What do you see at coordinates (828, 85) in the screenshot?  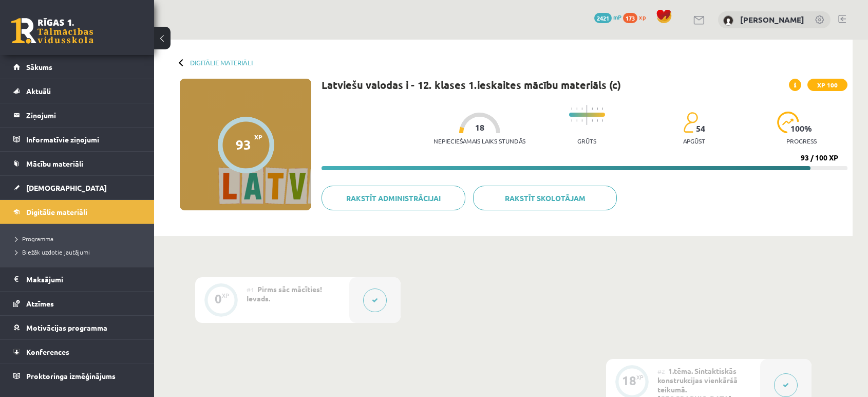 I see `span: XP 100` at bounding box center [828, 85].